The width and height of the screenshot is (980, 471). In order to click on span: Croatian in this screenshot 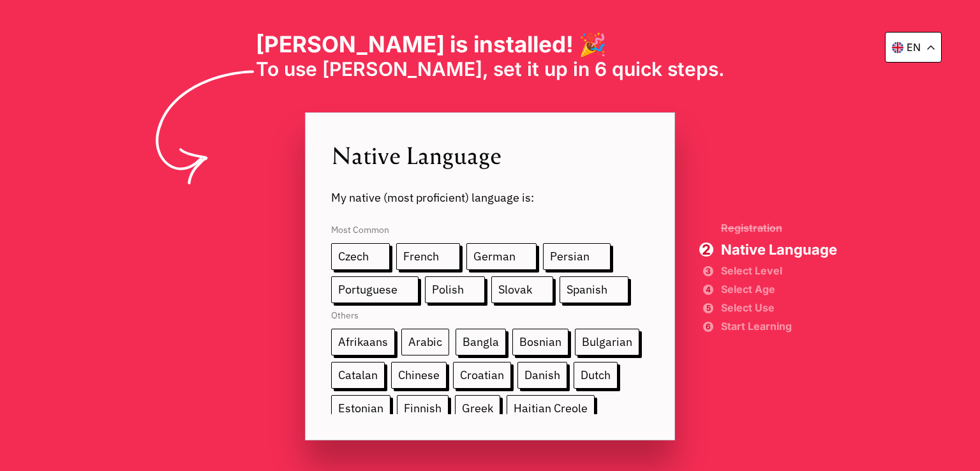, I will do `click(481, 376)`.